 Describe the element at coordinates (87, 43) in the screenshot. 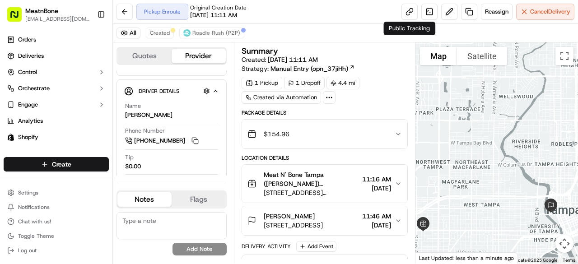

I see `p: Welcome 👋` at that location.